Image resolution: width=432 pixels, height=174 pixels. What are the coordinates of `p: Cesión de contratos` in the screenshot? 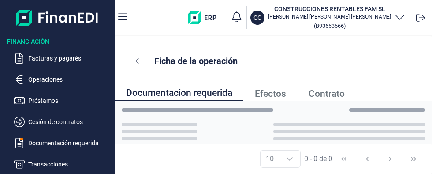 It's located at (70, 122).